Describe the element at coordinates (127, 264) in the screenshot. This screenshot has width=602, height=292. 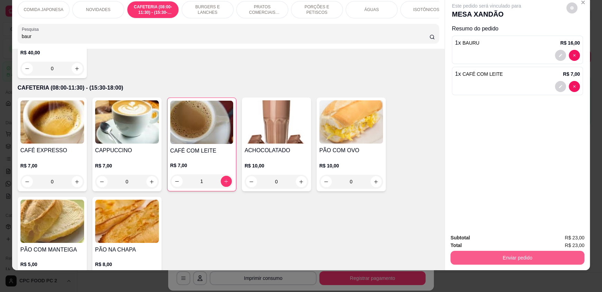
I see `p: R$ 8,00` at that location.